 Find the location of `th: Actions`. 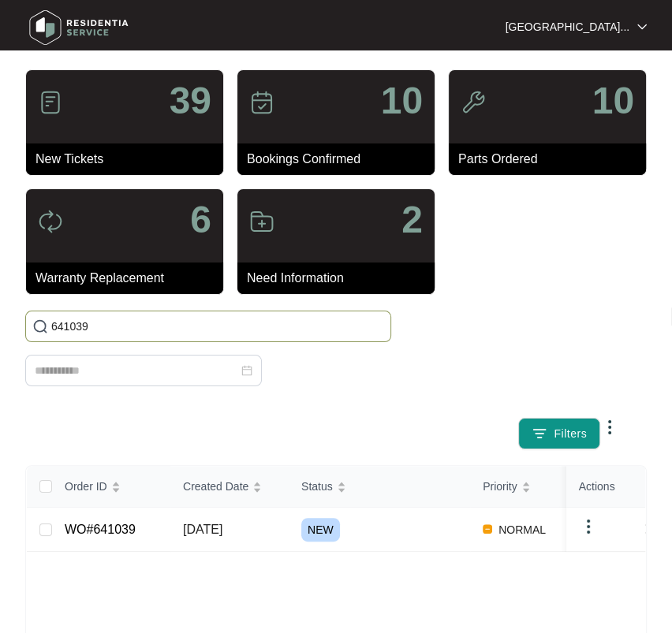

th: Actions is located at coordinates (606, 487).